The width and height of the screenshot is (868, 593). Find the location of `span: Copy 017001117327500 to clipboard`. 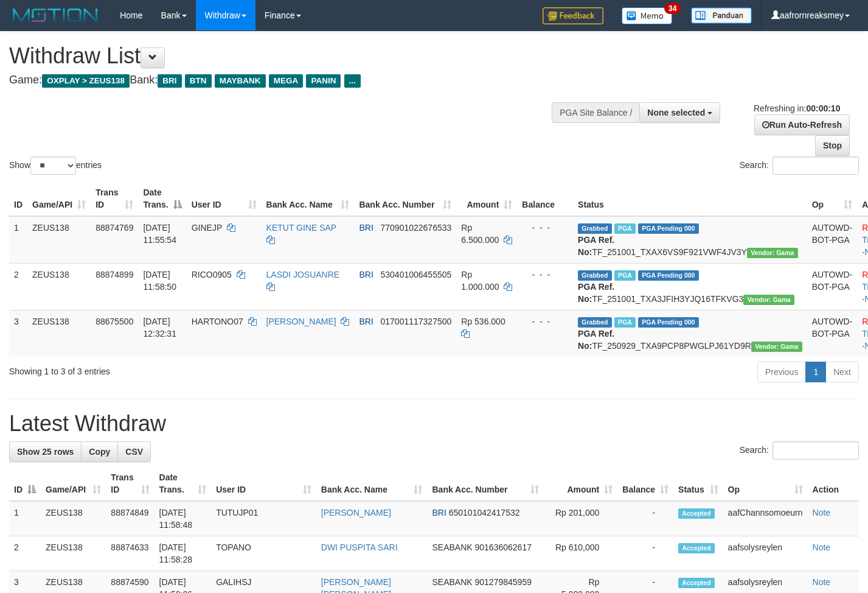

span: Copy 017001117327500 to clipboard is located at coordinates (415, 321).